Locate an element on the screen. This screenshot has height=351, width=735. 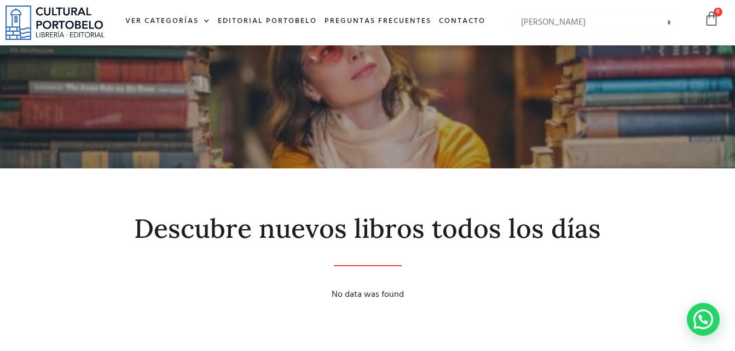
h2: Descubre nuevos libros todos los días is located at coordinates (368, 229).